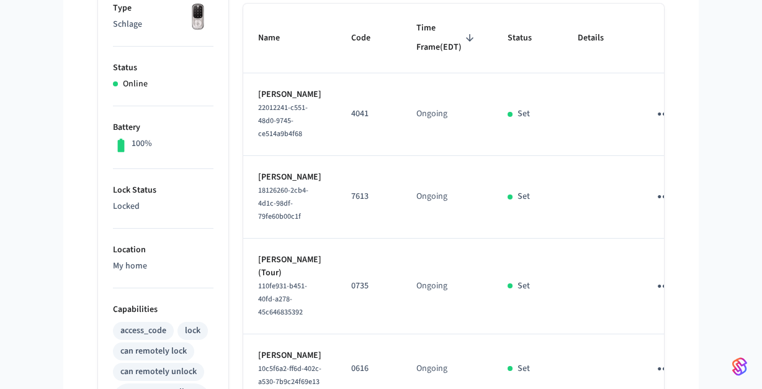  I want to click on p: 0616, so click(369, 368).